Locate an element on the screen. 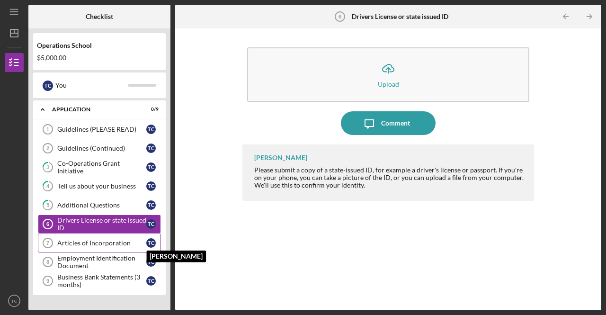  div: Business Bank Statements (3 months) is located at coordinates (102, 281).